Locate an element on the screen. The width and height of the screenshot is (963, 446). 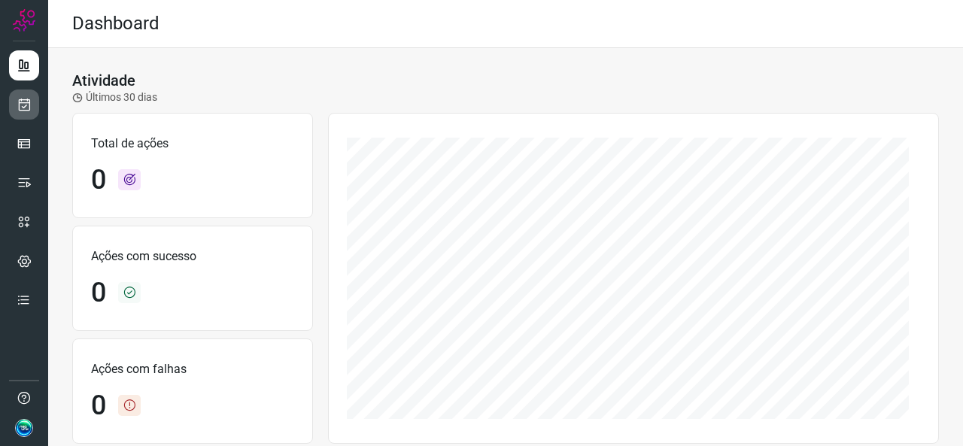
h2: Dashboard is located at coordinates (116, 23).